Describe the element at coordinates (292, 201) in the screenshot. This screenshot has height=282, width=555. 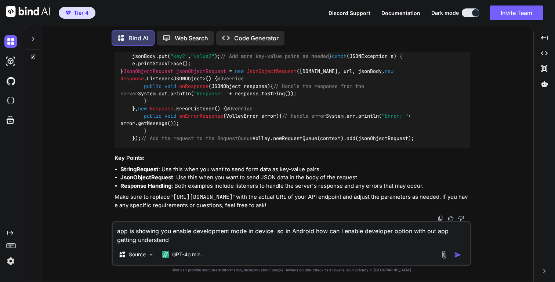
I see `p: Make sure to replace with the actual URL of your API endpoint and adjust the parameters as needed...` at that location.